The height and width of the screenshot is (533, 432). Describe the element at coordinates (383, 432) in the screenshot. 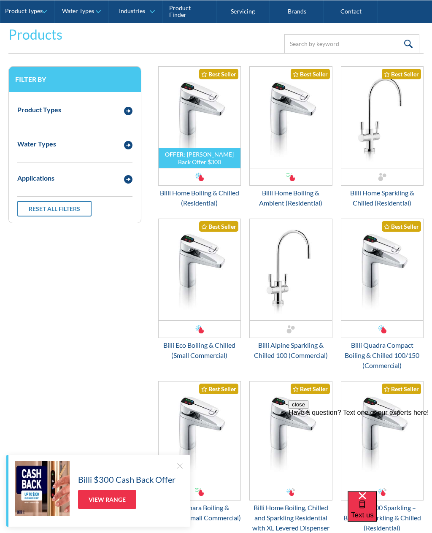

I see `img: Billi B-5000 Sparkling – Boiling, Sparkling & Chilled (Residential)` at that location.